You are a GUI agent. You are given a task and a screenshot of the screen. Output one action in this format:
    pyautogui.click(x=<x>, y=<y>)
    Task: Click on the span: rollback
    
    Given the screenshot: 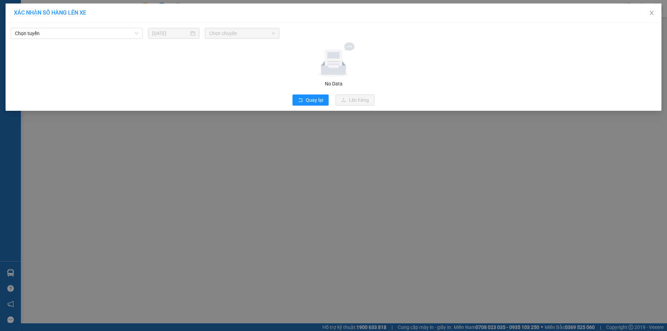 What is the action you would take?
    pyautogui.click(x=301, y=100)
    